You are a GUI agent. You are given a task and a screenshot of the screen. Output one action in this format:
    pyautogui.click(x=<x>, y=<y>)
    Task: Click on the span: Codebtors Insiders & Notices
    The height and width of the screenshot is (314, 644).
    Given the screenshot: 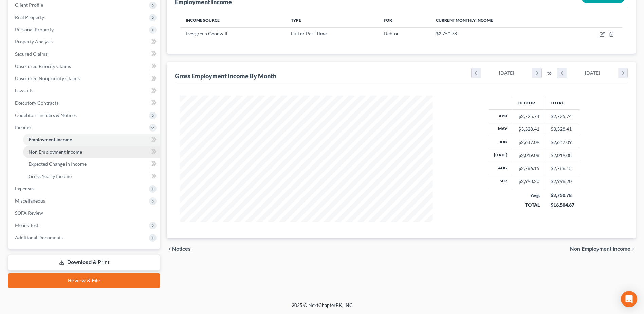 What is the action you would take?
    pyautogui.click(x=46, y=115)
    